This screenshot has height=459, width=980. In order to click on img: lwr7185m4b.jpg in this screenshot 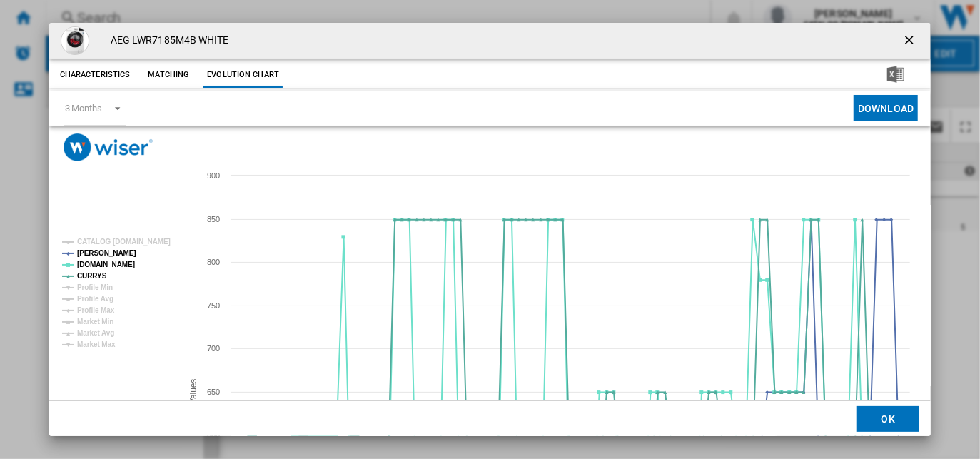, I will do `click(75, 41)`.